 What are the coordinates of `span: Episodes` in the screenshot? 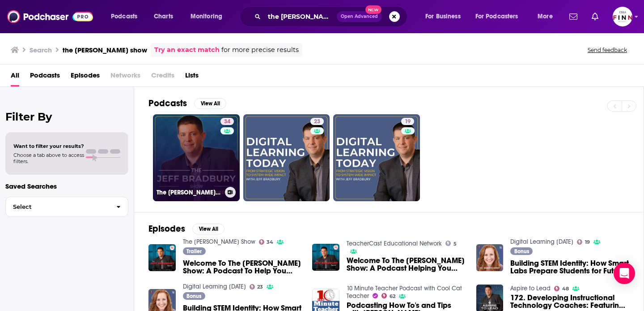 It's located at (85, 77).